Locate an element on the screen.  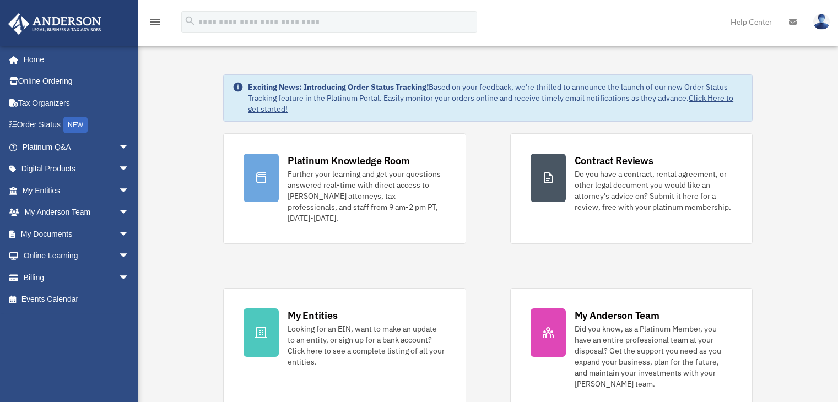
a: Platinum Q&Aarrow_drop_down is located at coordinates (77, 147).